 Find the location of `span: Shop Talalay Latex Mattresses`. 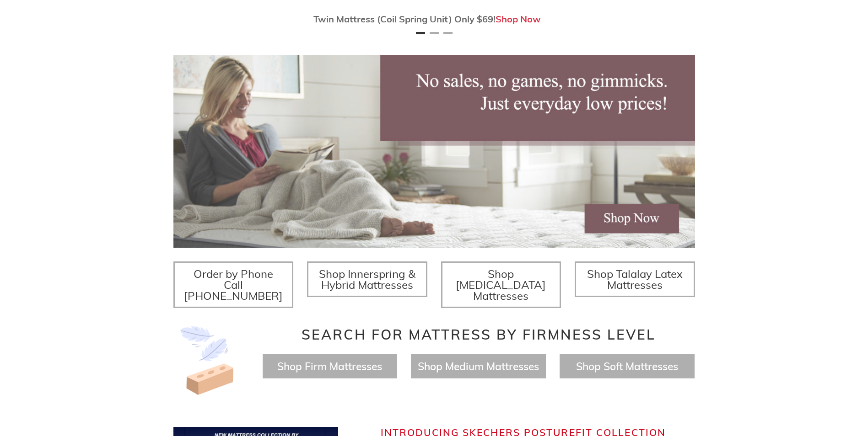

span: Shop Talalay Latex Mattresses is located at coordinates (634, 280).